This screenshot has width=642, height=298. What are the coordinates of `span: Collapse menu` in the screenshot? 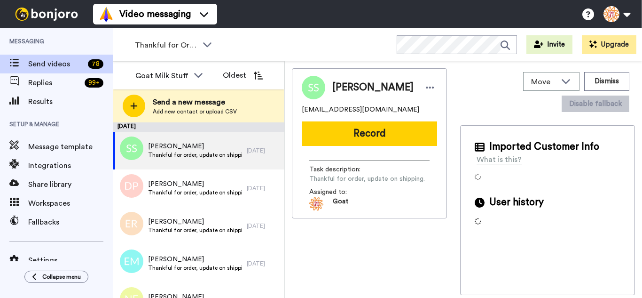 It's located at (62, 277).